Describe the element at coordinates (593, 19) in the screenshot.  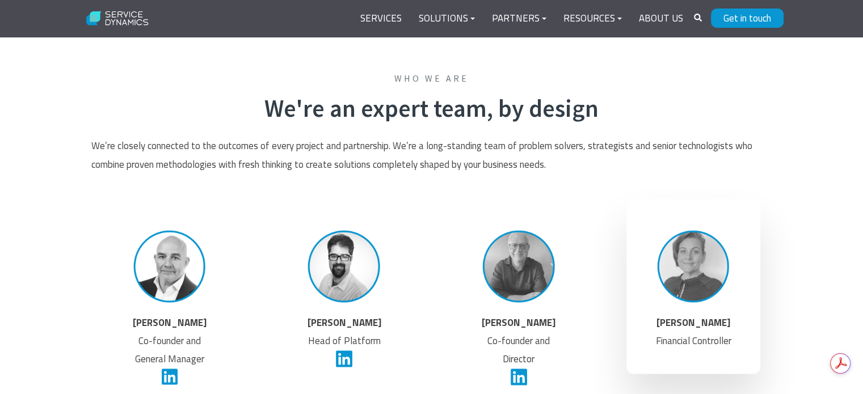
I see `a: Resources` at that location.